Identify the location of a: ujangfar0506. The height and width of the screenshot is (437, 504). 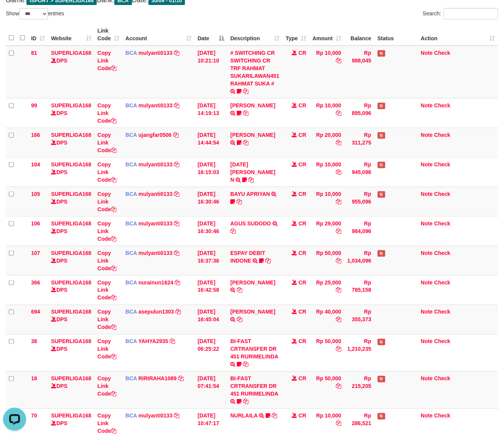
(155, 135).